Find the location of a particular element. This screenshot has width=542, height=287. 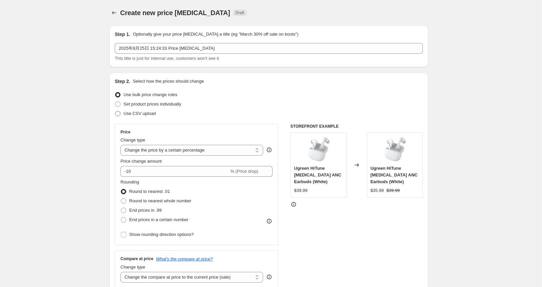

span: Rounding is located at coordinates (130, 182).